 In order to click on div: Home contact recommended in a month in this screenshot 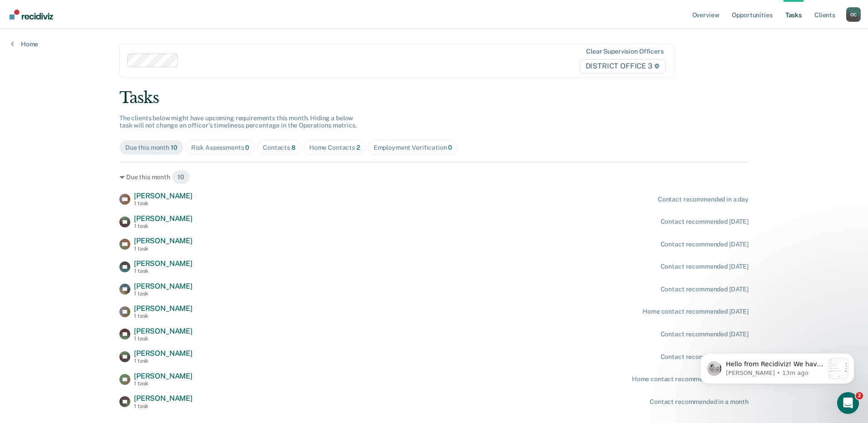, I will do `click(690, 379)`.